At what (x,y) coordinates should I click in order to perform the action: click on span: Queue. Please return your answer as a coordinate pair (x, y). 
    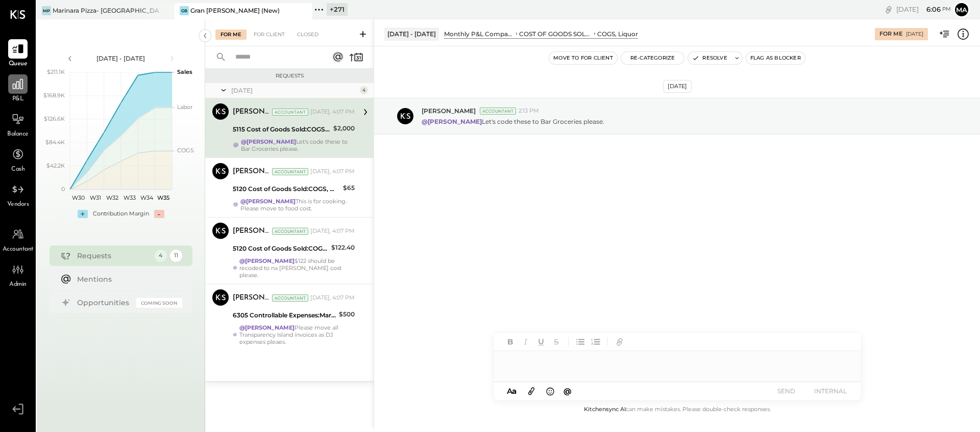
    Looking at the image, I should click on (18, 64).